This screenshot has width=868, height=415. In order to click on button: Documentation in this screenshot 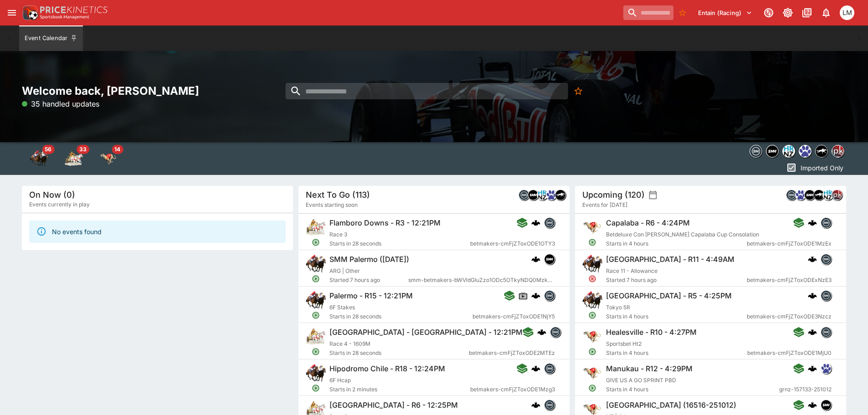, I will do `click(807, 13)`.